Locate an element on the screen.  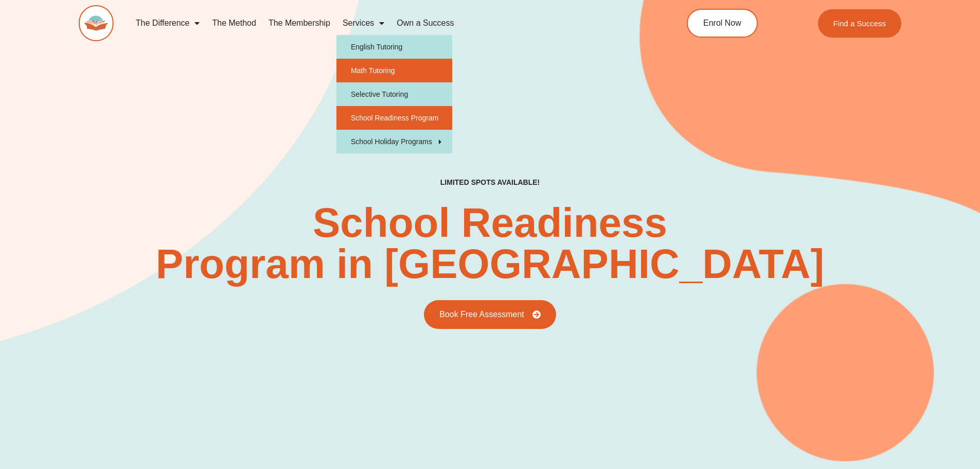
a: The Difference is located at coordinates (167, 23).